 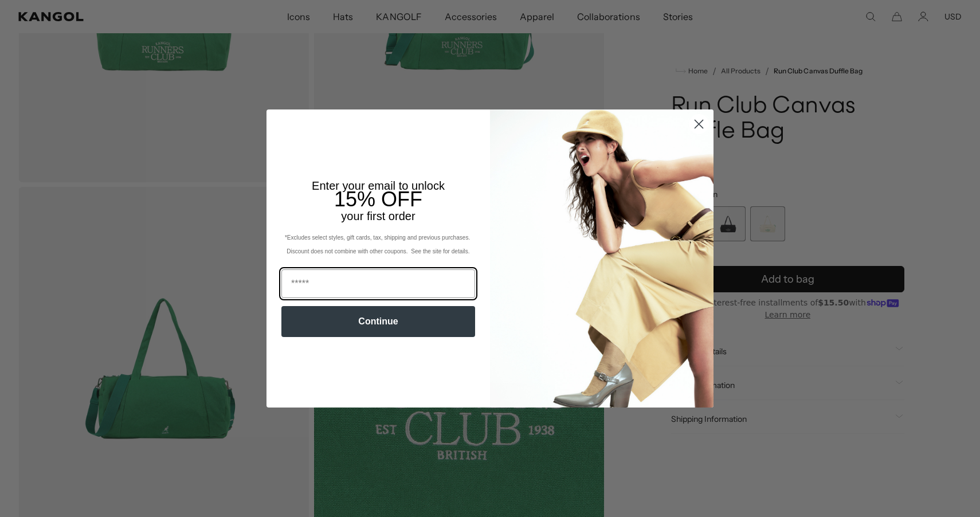 I want to click on span: 15% OFF, so click(x=378, y=198).